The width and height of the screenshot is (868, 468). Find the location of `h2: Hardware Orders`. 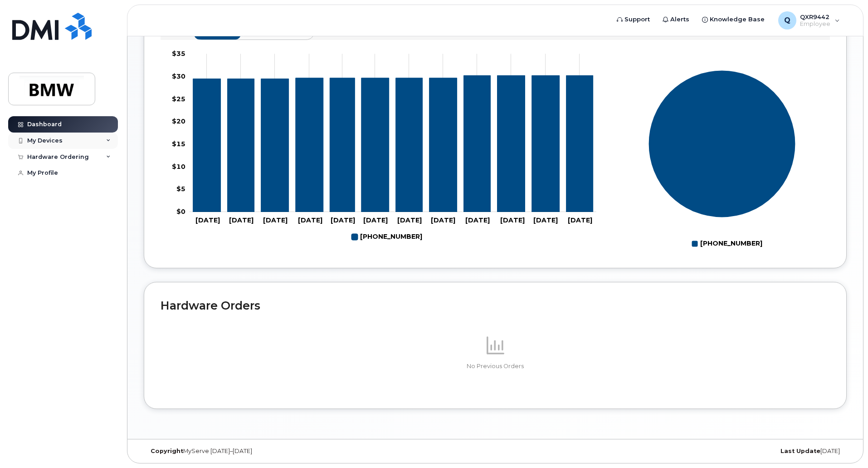

h2: Hardware Orders is located at coordinates (495, 305).